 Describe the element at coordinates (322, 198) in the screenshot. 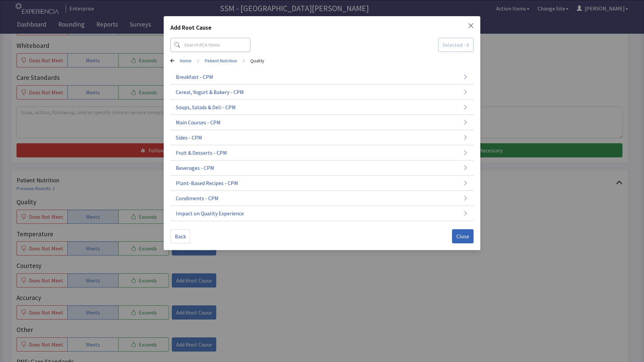

I see `button: Condiments - CPM` at that location.